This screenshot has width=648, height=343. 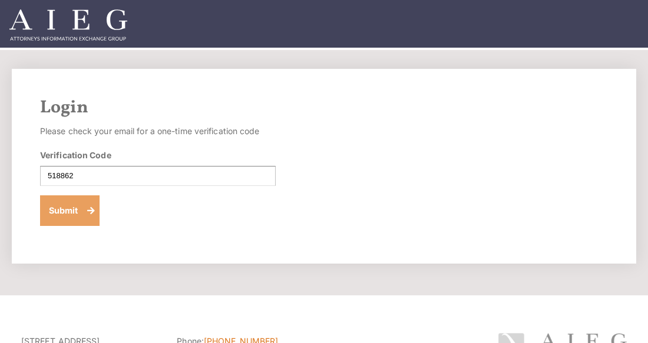 What do you see at coordinates (75, 155) in the screenshot?
I see `label: Verification Code` at bounding box center [75, 155].